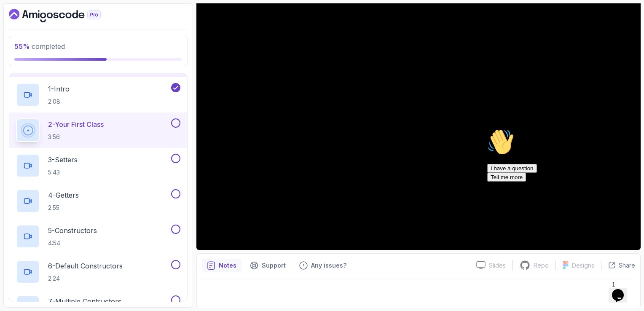 This screenshot has width=644, height=311. I want to click on p: 2:08, so click(59, 102).